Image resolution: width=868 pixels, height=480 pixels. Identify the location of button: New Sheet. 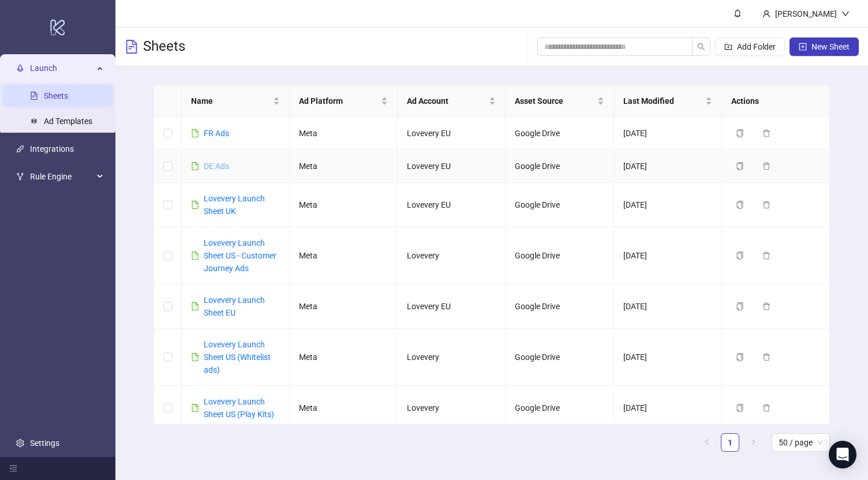
(824, 47).